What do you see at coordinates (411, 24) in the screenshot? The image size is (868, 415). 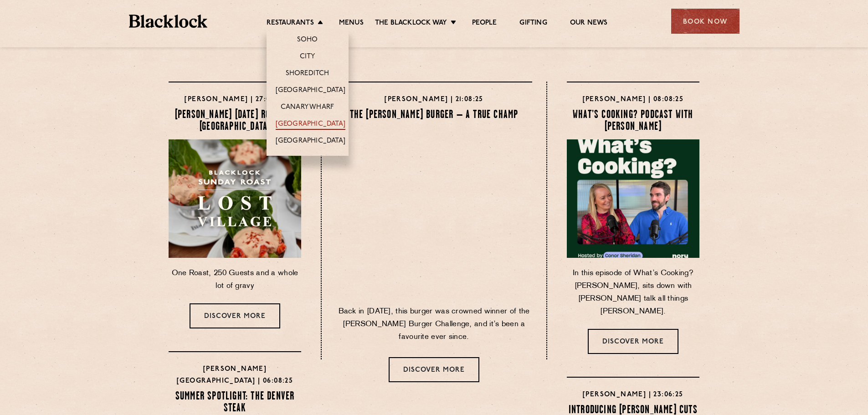 I see `a: The Blacklock Way` at bounding box center [411, 24].